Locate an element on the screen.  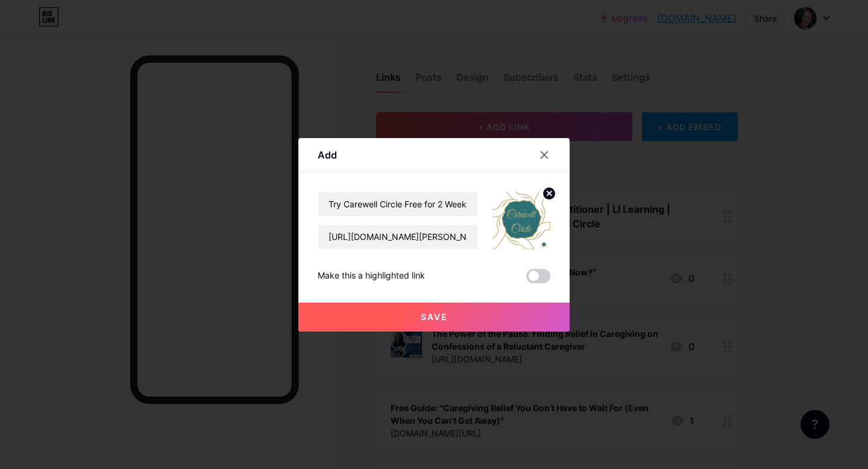
input: URL is located at coordinates (398, 237).